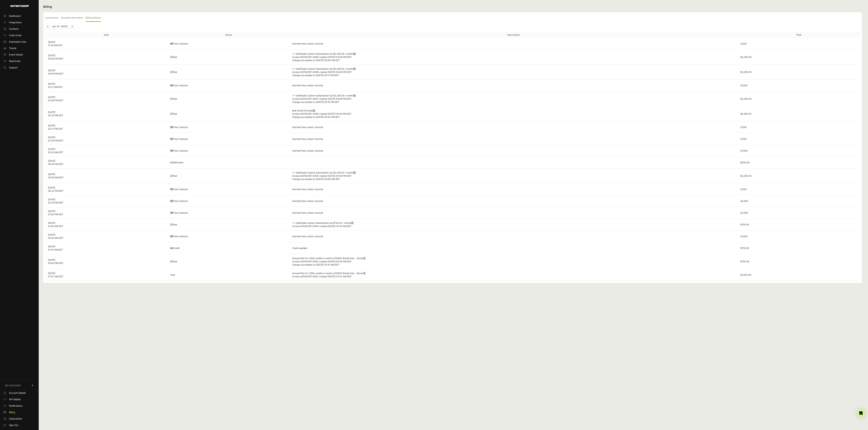  Describe the element at coordinates (229, 275) in the screenshot. I see `td: Void` at that location.